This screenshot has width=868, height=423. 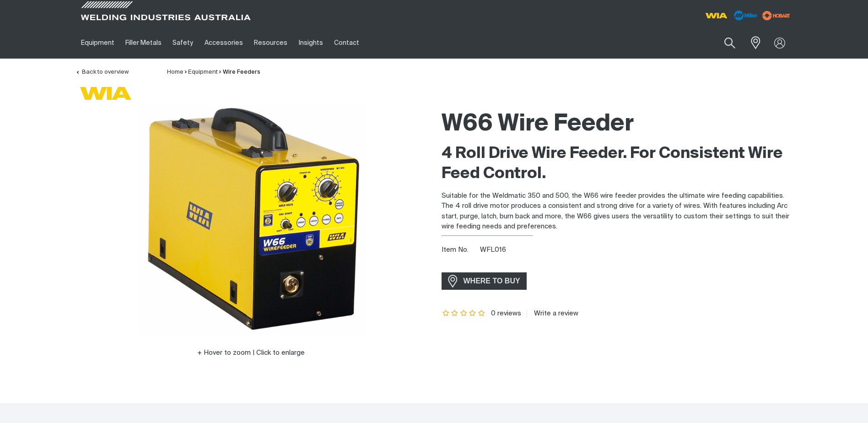 I want to click on a: Back to overview of Wire Feeders, so click(x=102, y=72).